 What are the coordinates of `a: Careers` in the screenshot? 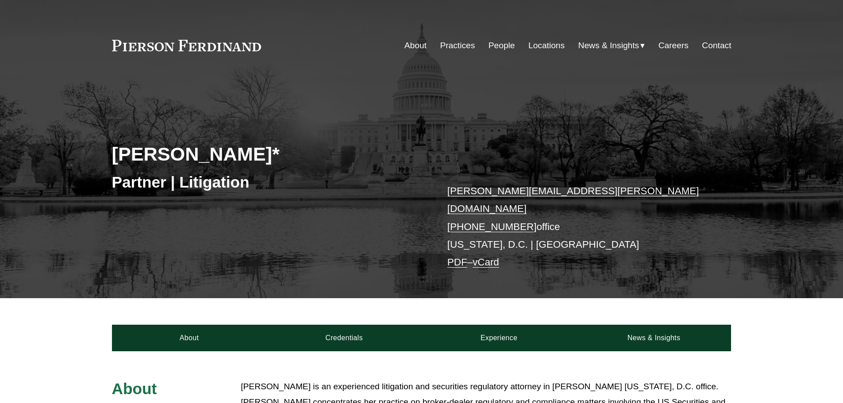 It's located at (673, 46).